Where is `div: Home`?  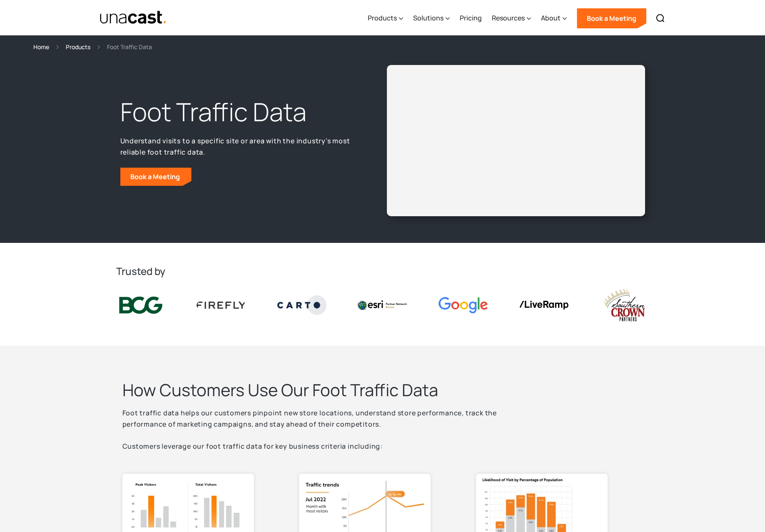 div: Home is located at coordinates (41, 47).